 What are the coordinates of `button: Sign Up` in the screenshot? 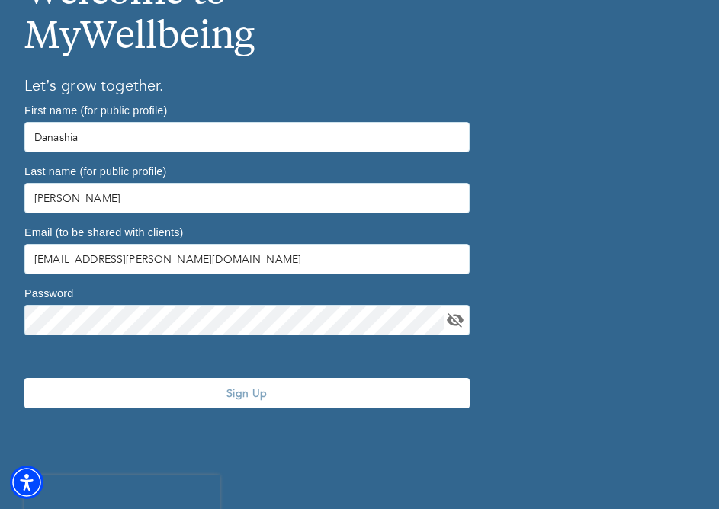 It's located at (247, 393).